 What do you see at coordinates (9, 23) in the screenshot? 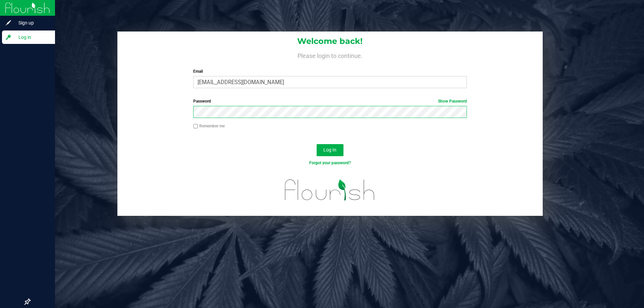
I see `inline-svg: Sign up` at bounding box center [9, 23].